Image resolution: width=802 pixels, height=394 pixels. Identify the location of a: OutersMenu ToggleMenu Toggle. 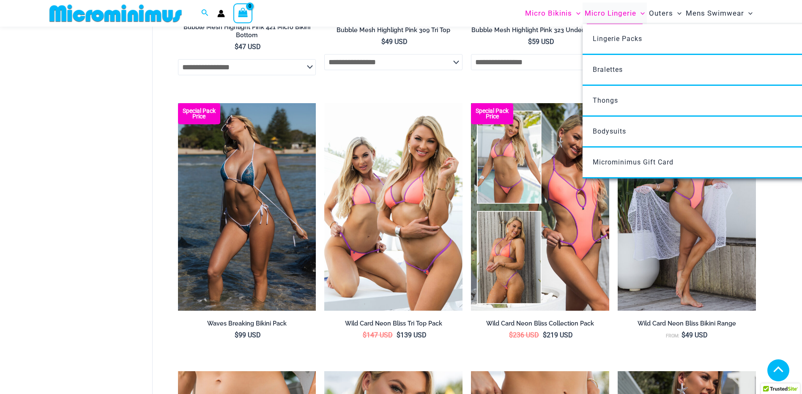
(665, 13).